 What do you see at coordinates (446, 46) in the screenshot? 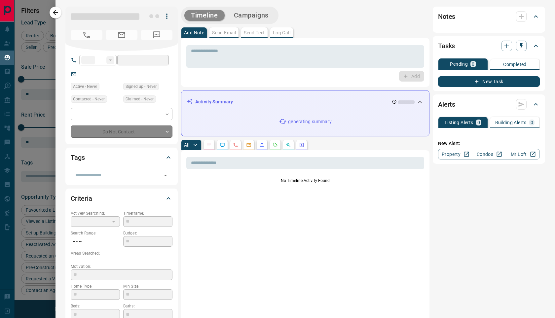
I see `h2: Tasks` at bounding box center [446, 46].